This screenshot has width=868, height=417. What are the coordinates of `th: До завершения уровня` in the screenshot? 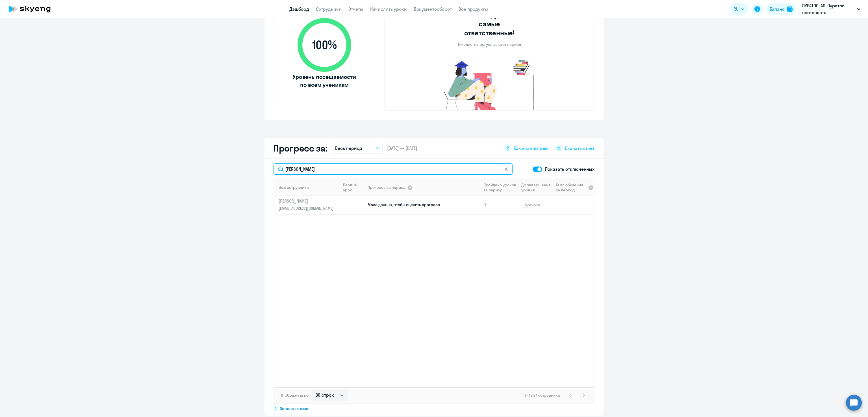 It's located at (536, 188).